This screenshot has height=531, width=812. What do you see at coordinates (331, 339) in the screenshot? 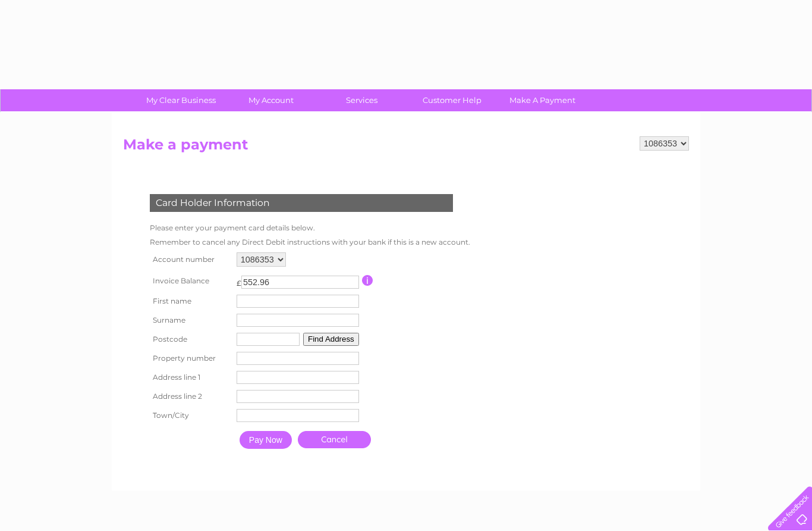
I see `button: Find Address` at bounding box center [331, 339].